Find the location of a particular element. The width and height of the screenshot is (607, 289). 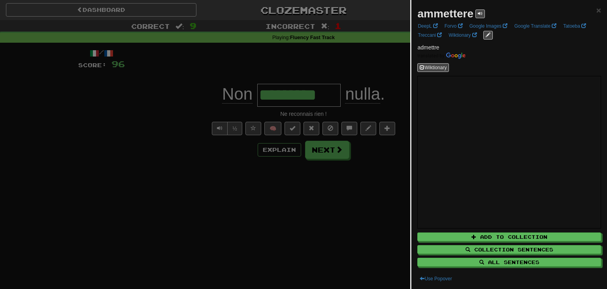

a: DeepL is located at coordinates (428, 26).